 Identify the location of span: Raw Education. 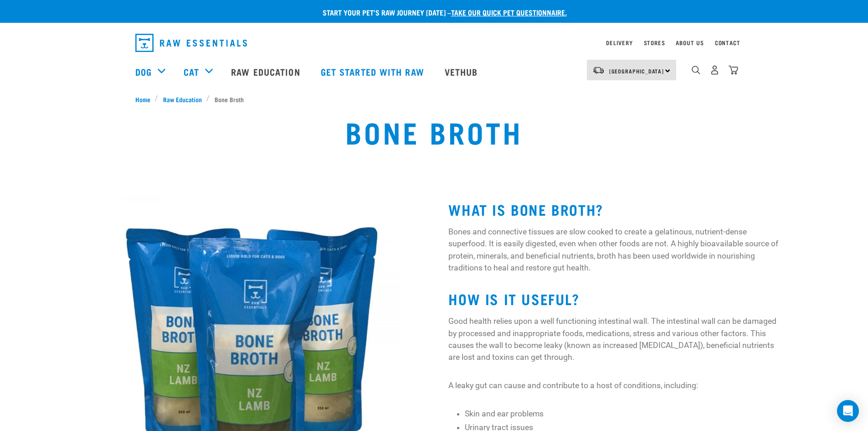
(182, 99).